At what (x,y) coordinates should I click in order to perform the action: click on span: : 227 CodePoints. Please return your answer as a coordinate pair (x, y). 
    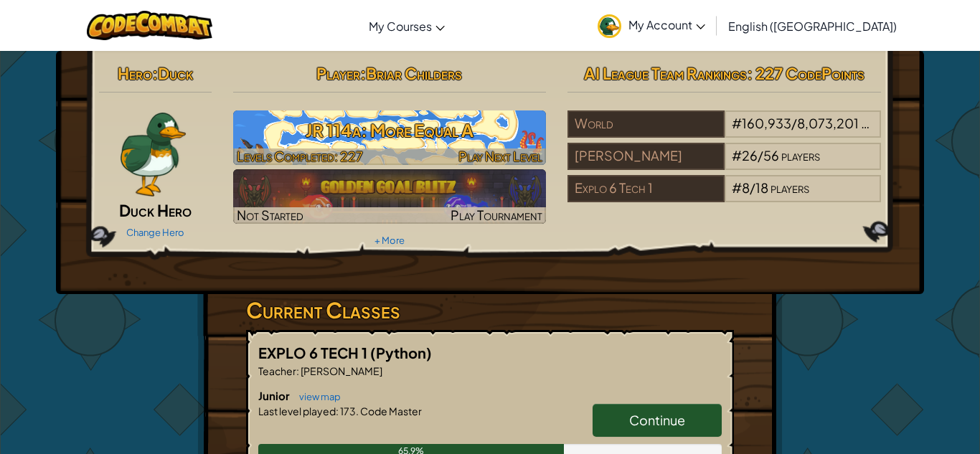
    Looking at the image, I should click on (805, 73).